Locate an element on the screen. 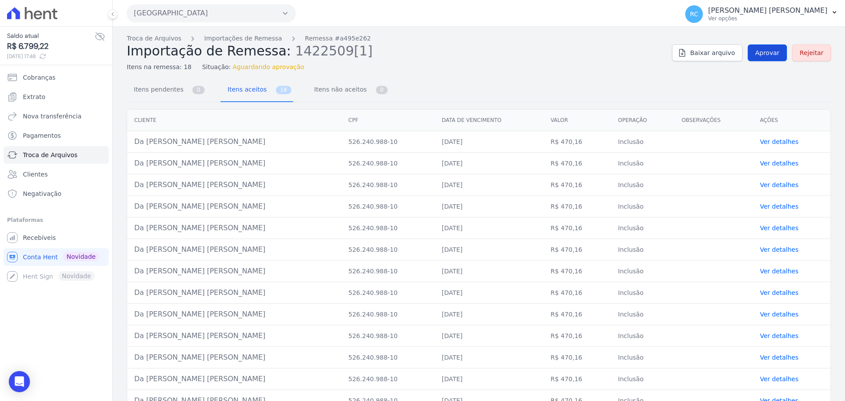  span: Pagamentos is located at coordinates (42, 136).